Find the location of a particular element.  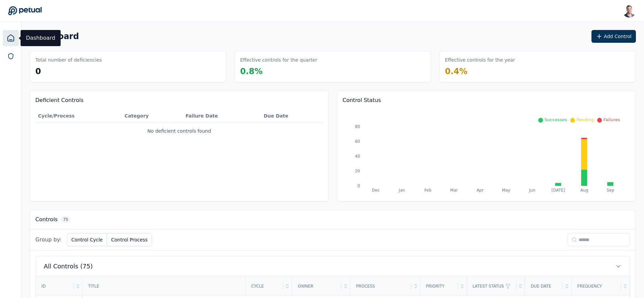

tspan: Feb is located at coordinates (428, 191).